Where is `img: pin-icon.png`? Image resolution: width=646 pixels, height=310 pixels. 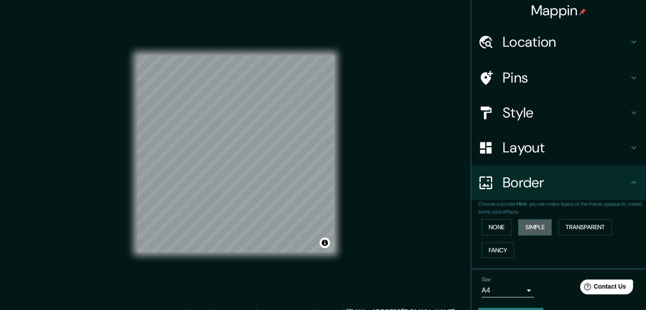 img: pin-icon.png is located at coordinates (583, 12).